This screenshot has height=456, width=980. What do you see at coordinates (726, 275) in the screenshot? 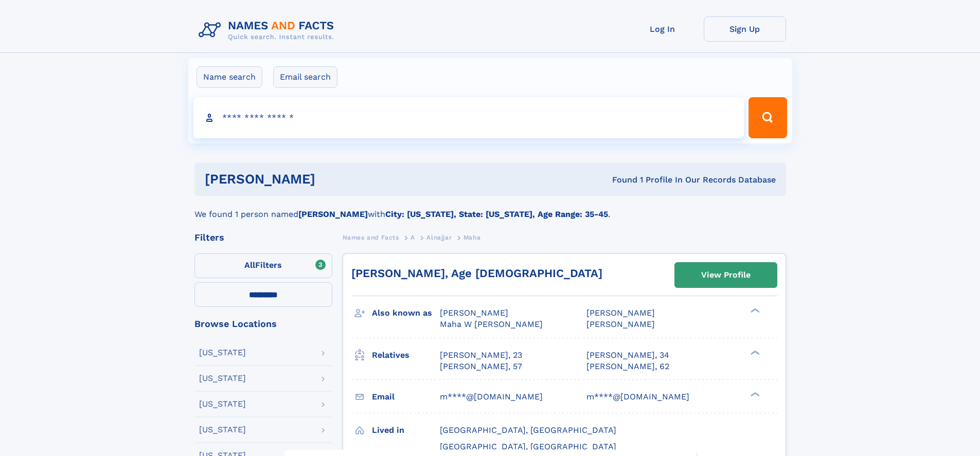
I see `div: View Profile` at bounding box center [726, 275].